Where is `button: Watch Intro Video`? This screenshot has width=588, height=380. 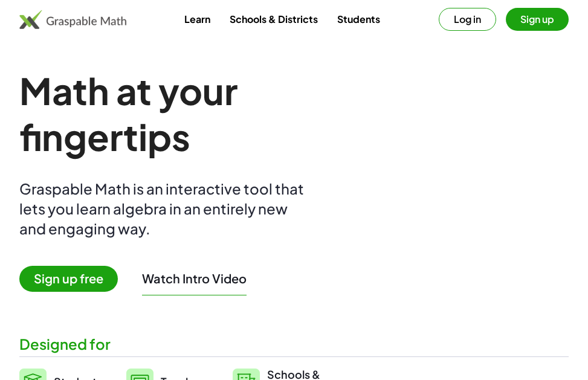
button: Watch Intro Video is located at coordinates (194, 278).